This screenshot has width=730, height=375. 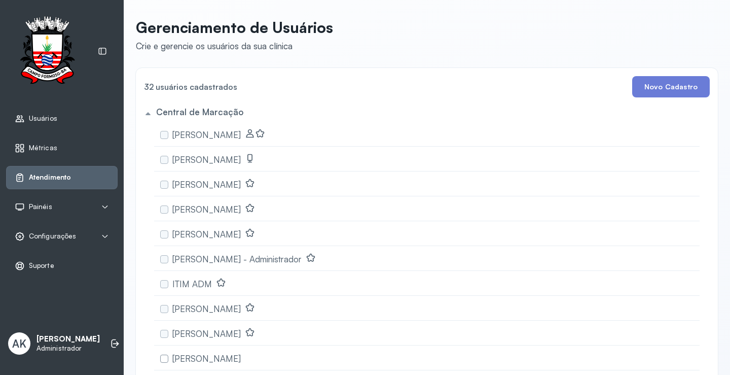 I want to click on a: Métricas, so click(x=62, y=148).